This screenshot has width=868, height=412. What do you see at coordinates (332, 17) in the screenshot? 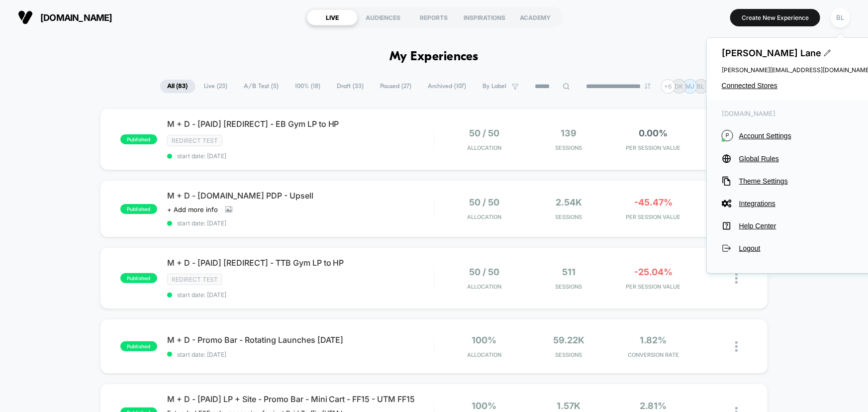
I see `div: LIVE` at bounding box center [332, 17].